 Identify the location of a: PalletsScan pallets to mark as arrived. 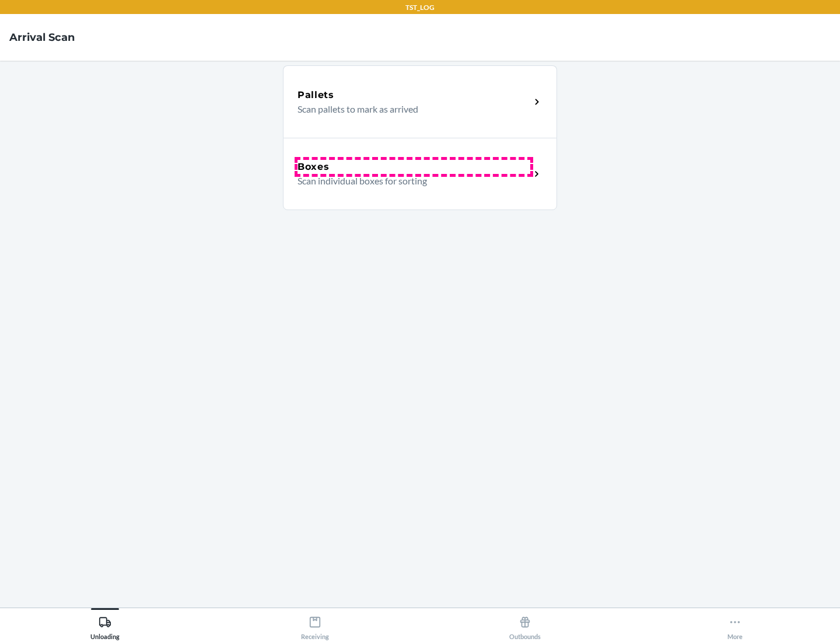
(420, 101).